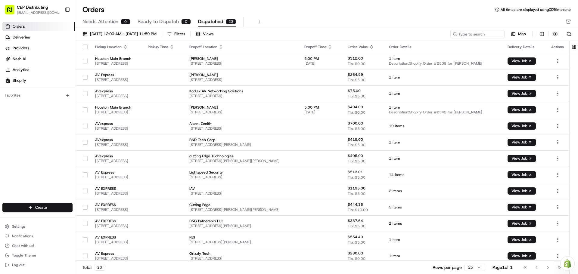  I want to click on button: Log out, so click(37, 265).